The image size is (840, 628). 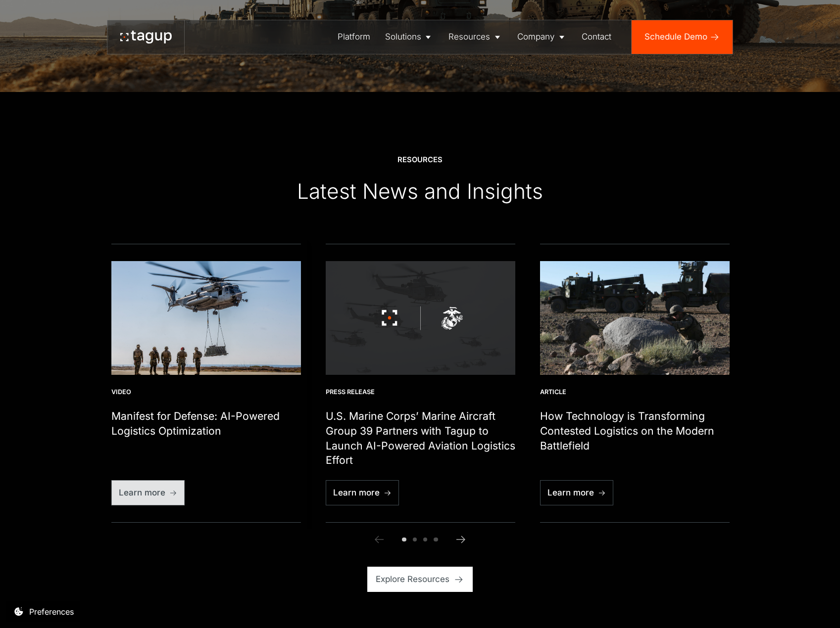 What do you see at coordinates (475, 38) in the screenshot?
I see `a: Resources` at bounding box center [475, 38].